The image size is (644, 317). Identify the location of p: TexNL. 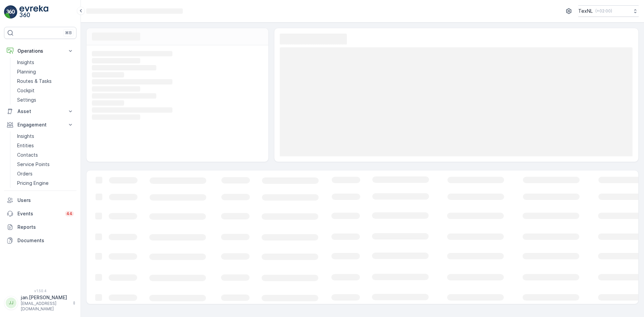
(585, 11).